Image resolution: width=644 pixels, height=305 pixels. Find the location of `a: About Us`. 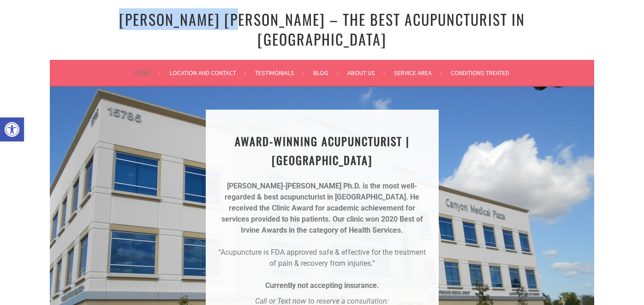

a: About Us is located at coordinates (366, 73).